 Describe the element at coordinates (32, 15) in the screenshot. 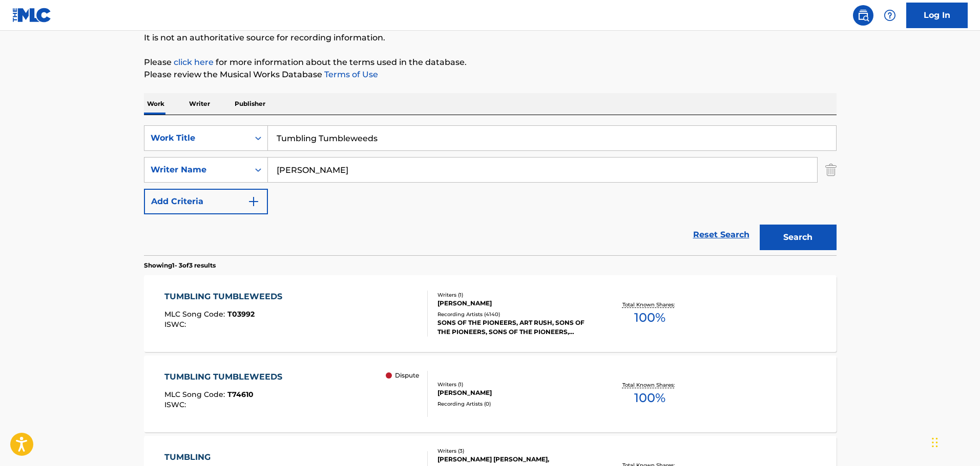

I see `img: MLC Logo` at that location.